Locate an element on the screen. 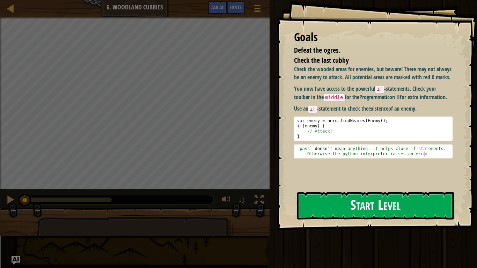 This screenshot has width=477, height=268. code: middle is located at coordinates (334, 98).